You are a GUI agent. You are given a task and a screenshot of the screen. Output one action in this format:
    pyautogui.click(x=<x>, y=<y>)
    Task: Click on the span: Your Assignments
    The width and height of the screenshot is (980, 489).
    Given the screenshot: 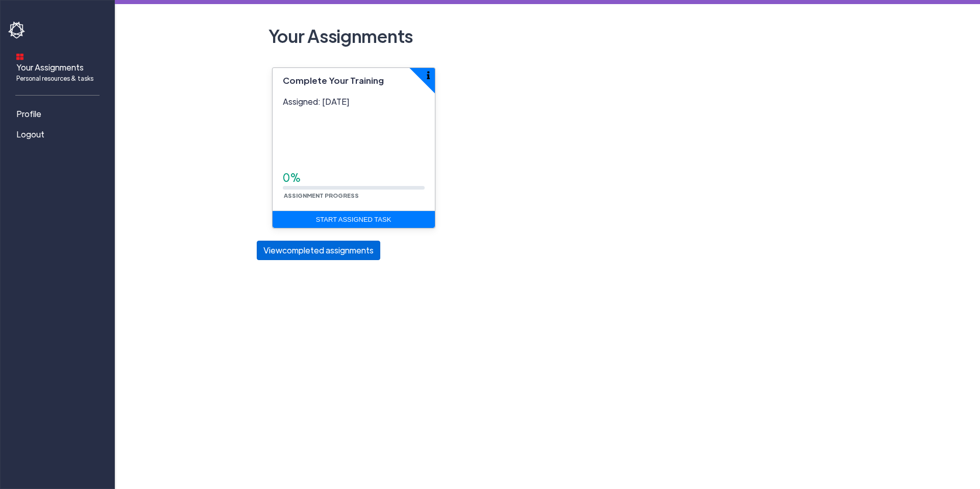 What is the action you would take?
    pyautogui.click(x=55, y=72)
    